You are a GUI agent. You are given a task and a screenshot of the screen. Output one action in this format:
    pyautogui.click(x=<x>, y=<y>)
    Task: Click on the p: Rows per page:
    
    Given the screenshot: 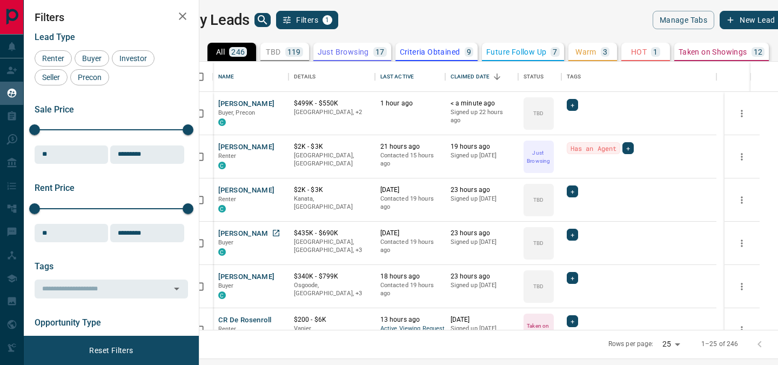 What is the action you would take?
    pyautogui.click(x=631, y=344)
    